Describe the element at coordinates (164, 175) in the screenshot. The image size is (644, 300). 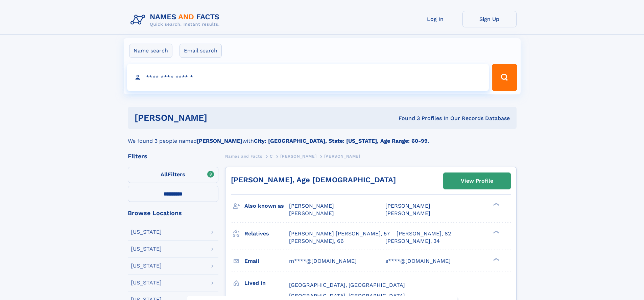
I see `span: All` at that location.